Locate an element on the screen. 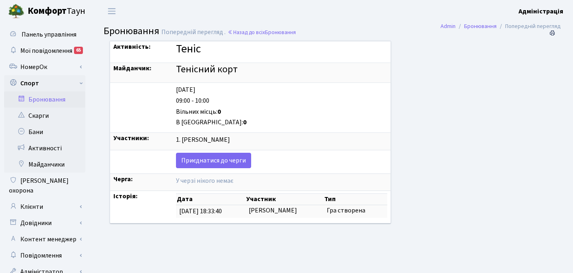  a: НомерОк is located at coordinates (45, 67).